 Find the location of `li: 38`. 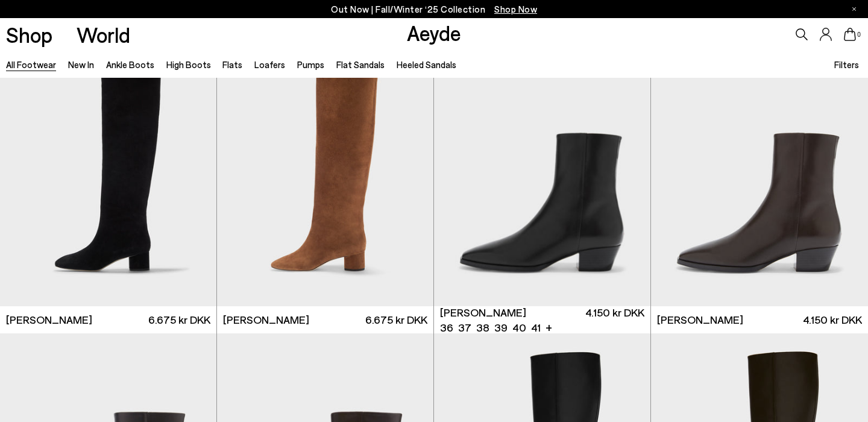

li: 38 is located at coordinates (483, 327).